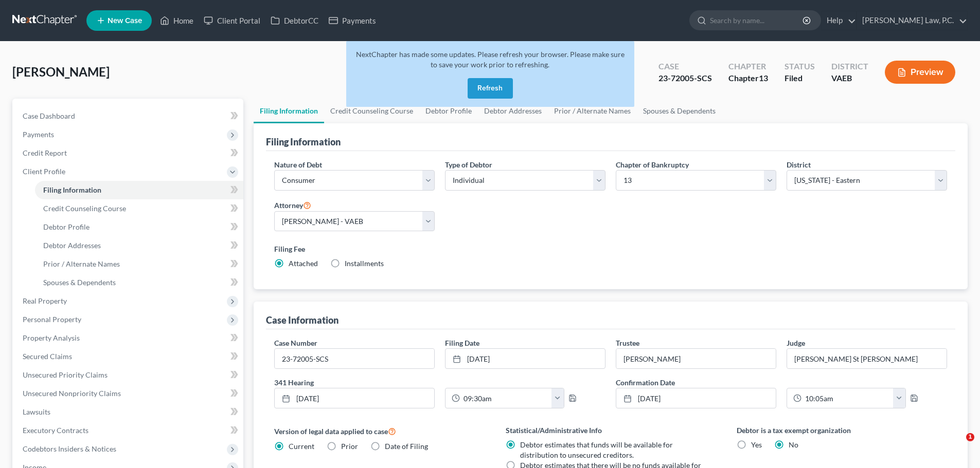  Describe the element at coordinates (757, 20) in the screenshot. I see `input: Search by name...` at that location.